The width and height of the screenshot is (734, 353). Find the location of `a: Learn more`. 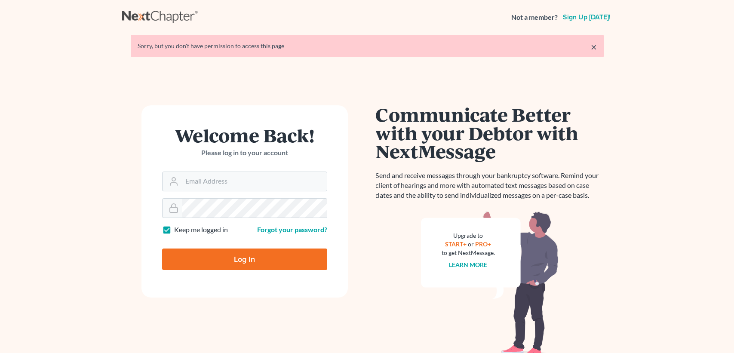

a: Learn more is located at coordinates (468, 264).